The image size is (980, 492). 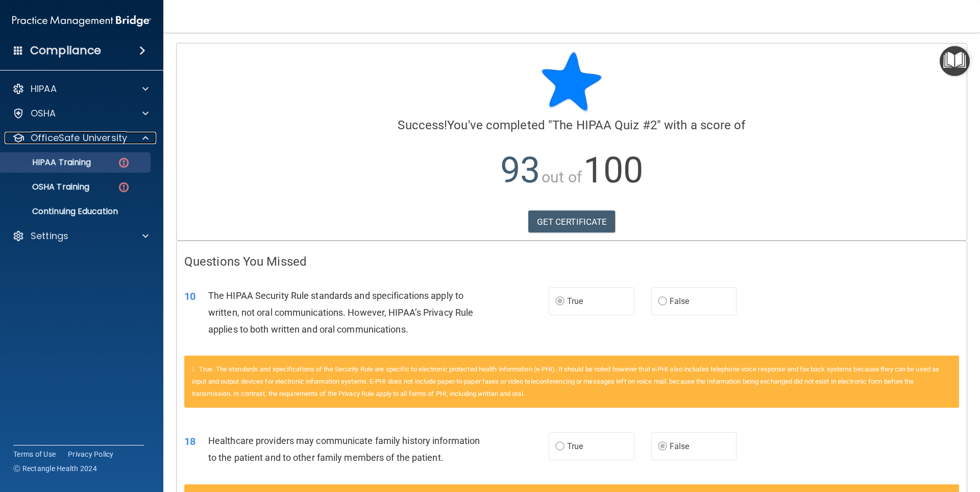 What do you see at coordinates (49, 163) in the screenshot?
I see `p: HIPAA Training` at bounding box center [49, 163].